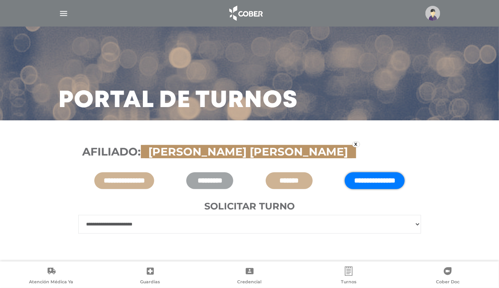 The width and height of the screenshot is (499, 288). What do you see at coordinates (51, 277) in the screenshot?
I see `a: Atención Médica Ya` at bounding box center [51, 277].